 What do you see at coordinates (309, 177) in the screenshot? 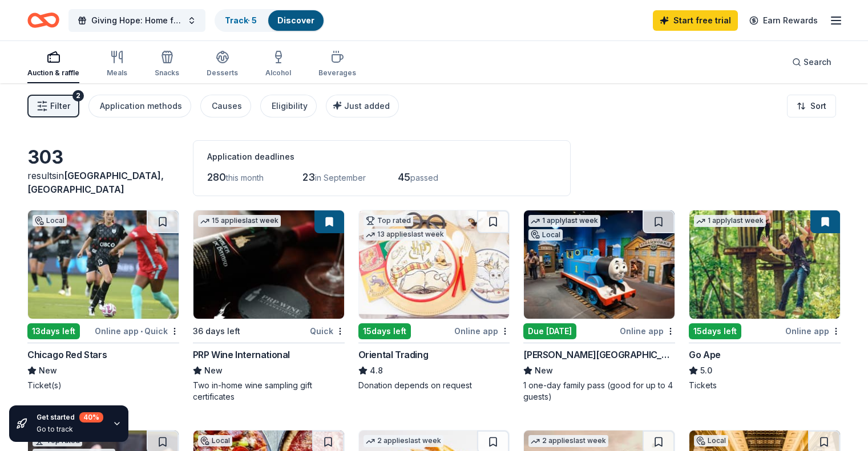
I see `span: 23` at bounding box center [309, 177].